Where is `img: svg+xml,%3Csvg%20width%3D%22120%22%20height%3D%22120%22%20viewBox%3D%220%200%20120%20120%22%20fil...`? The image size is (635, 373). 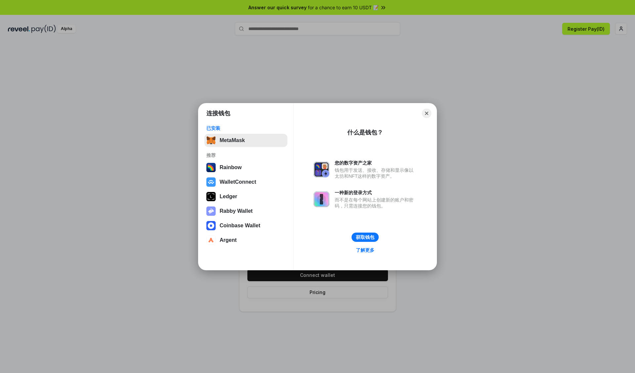
img: svg+xml,%3Csvg%20width%3D%22120%22%20height%3D%22120%22%20viewBox%3D%220%200%20120%20120%22%20fil... is located at coordinates (211, 168).